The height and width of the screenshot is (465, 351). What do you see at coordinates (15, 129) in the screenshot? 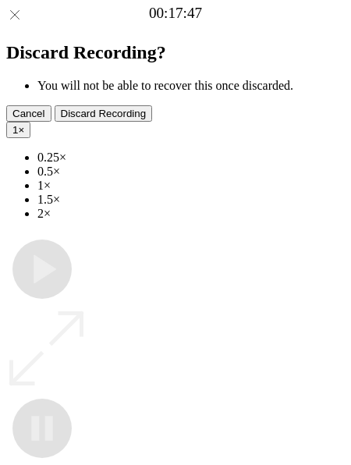
I see `span: 1` at bounding box center [15, 129].